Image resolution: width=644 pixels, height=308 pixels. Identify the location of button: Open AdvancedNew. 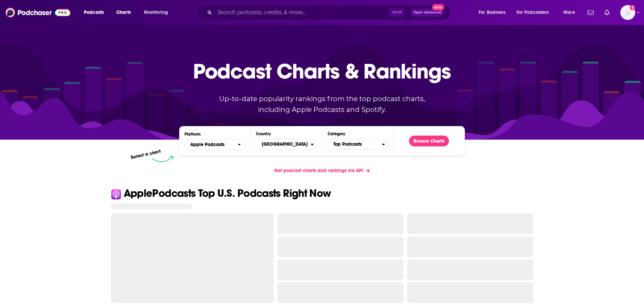
(428, 13).